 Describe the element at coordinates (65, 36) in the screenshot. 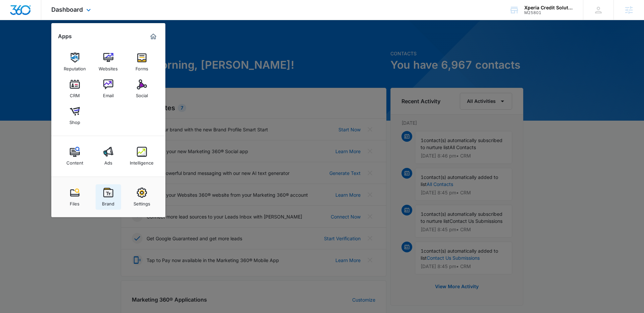

I see `h2: Apps` at that location.